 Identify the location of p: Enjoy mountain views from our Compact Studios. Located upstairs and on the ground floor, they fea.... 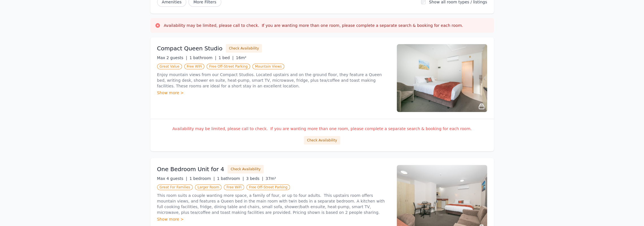
(273, 80).